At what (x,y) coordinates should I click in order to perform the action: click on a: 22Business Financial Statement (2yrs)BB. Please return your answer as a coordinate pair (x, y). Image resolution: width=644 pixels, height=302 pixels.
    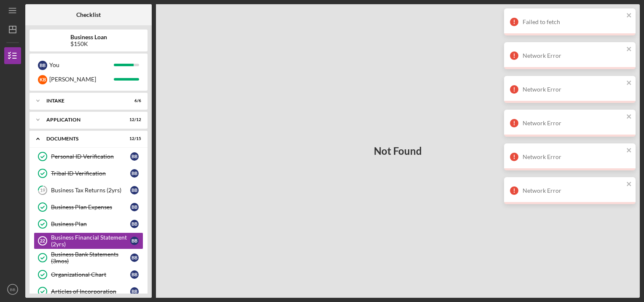
    Looking at the image, I should click on (88, 241).